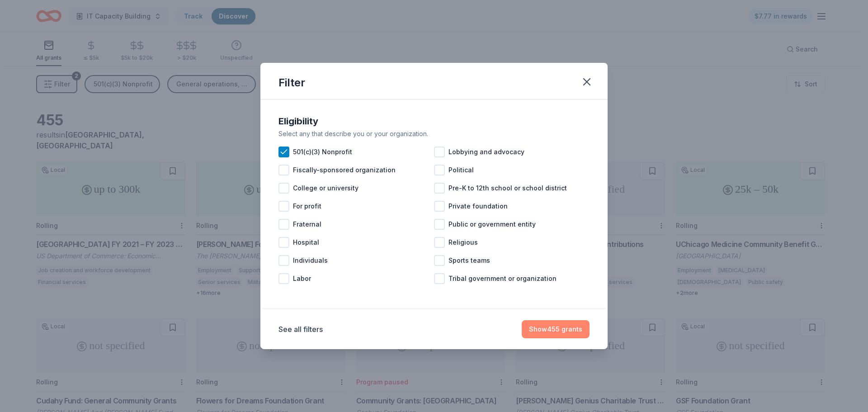 This screenshot has width=868, height=412. What do you see at coordinates (322, 151) in the screenshot?
I see `span: 501(c)(3) Nonprofit` at bounding box center [322, 151].